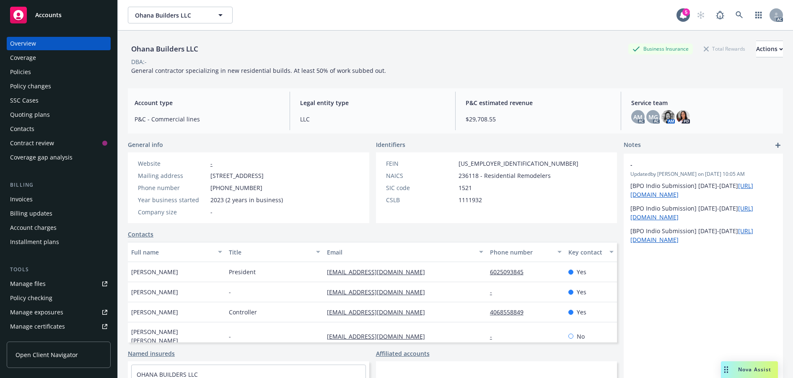 This screenshot has height=378, width=793. What do you see at coordinates (59, 143) in the screenshot?
I see `a: Contract review` at bounding box center [59, 143].